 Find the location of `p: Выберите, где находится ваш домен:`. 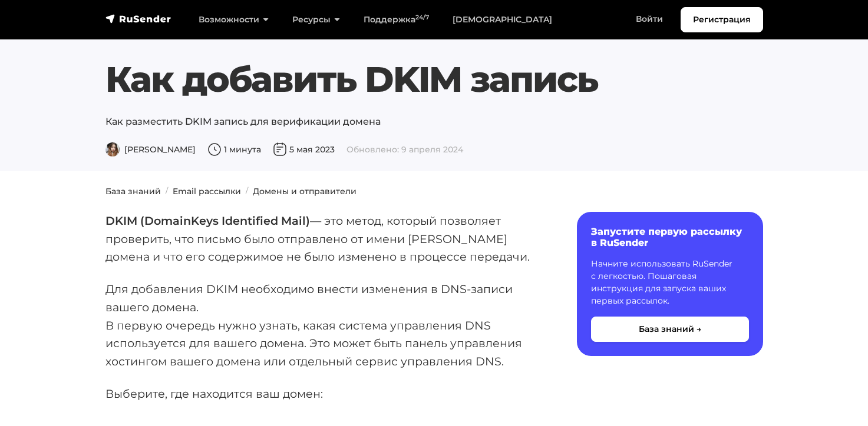

p: Выберите, где находится ваш домен: is located at coordinates (323, 394).